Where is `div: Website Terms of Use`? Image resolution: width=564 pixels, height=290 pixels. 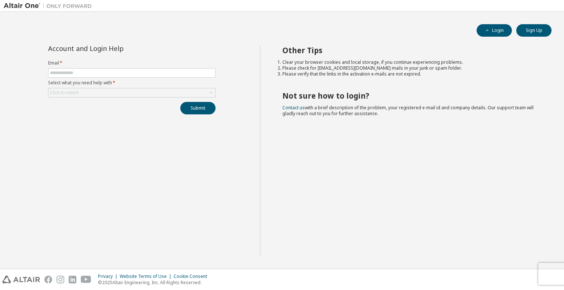
div: Website Terms of Use is located at coordinates (146, 277).